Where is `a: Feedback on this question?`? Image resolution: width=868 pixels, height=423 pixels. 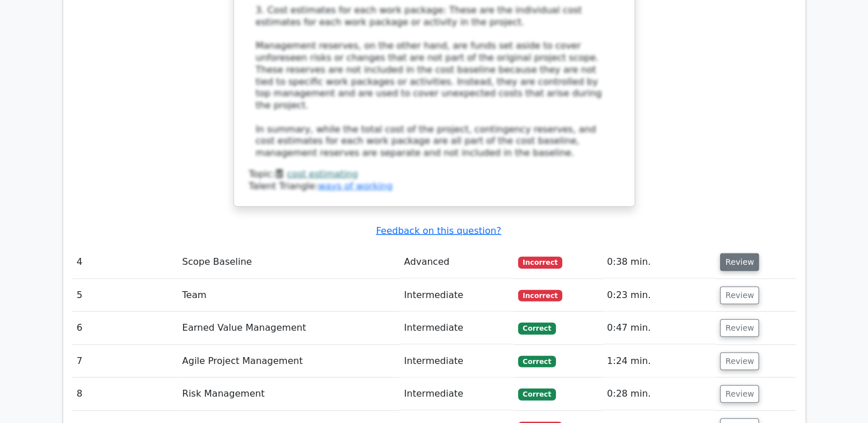 a: Feedback on this question? is located at coordinates (438, 231).